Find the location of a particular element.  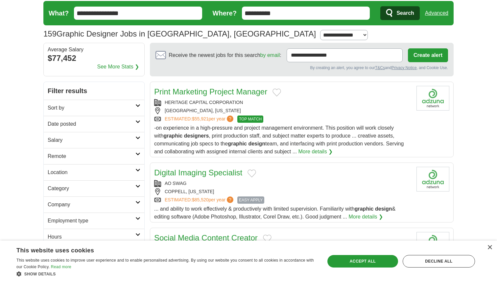

h2: Category is located at coordinates (91, 188).